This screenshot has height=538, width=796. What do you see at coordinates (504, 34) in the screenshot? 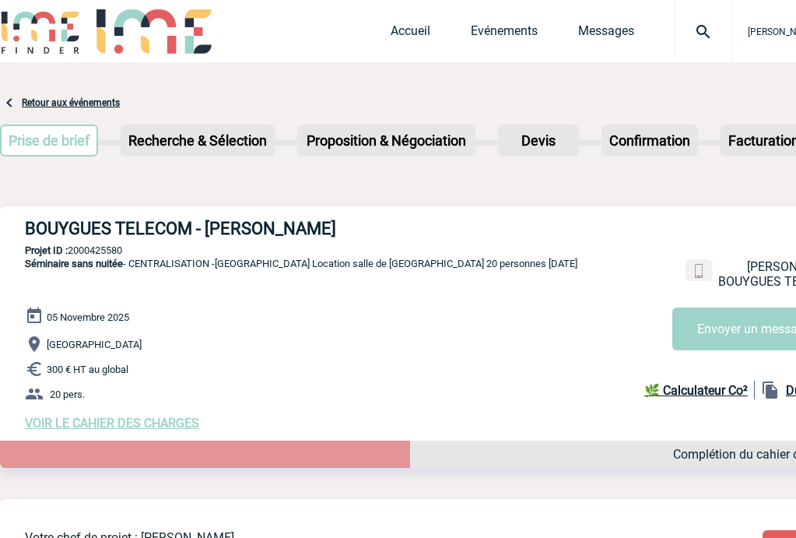
I see `a: Evénements` at bounding box center [504, 34].